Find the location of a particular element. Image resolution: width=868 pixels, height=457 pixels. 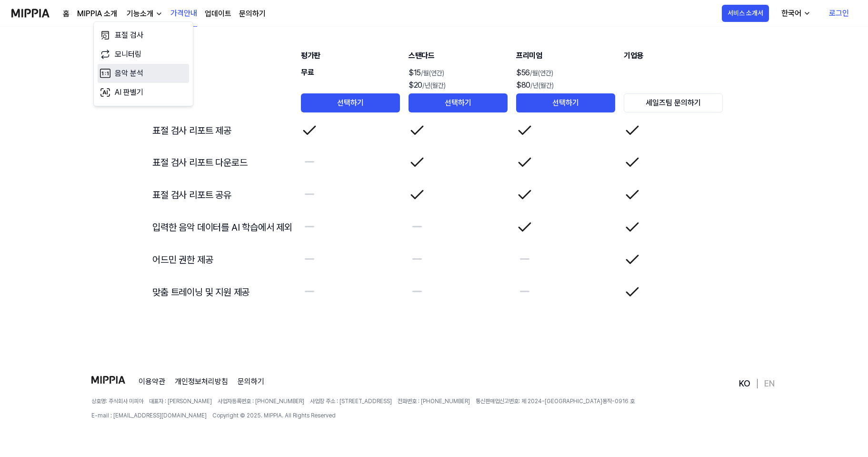

a: MIPPIA 소개 is located at coordinates (97, 14).